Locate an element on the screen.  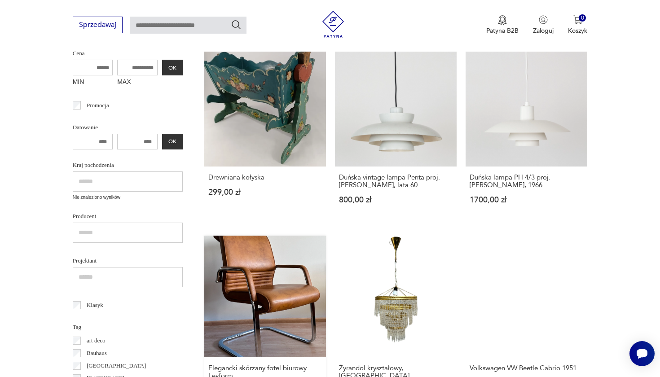
button: Zaloguj is located at coordinates (543, 25).